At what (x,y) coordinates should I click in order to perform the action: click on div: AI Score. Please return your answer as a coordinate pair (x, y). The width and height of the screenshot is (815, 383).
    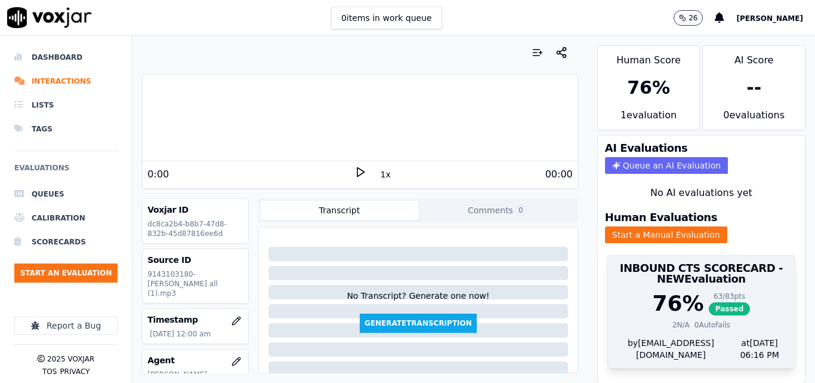
    Looking at the image, I should click on (754, 57).